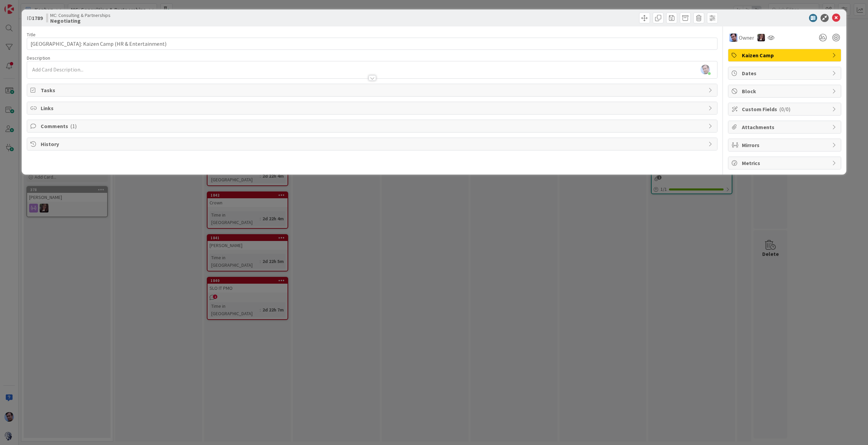 The height and width of the screenshot is (445, 868). Describe the element at coordinates (39, 58) in the screenshot. I see `span: Description` at that location.